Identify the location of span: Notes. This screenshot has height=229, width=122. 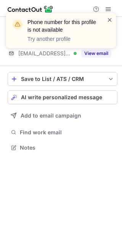
(67, 148).